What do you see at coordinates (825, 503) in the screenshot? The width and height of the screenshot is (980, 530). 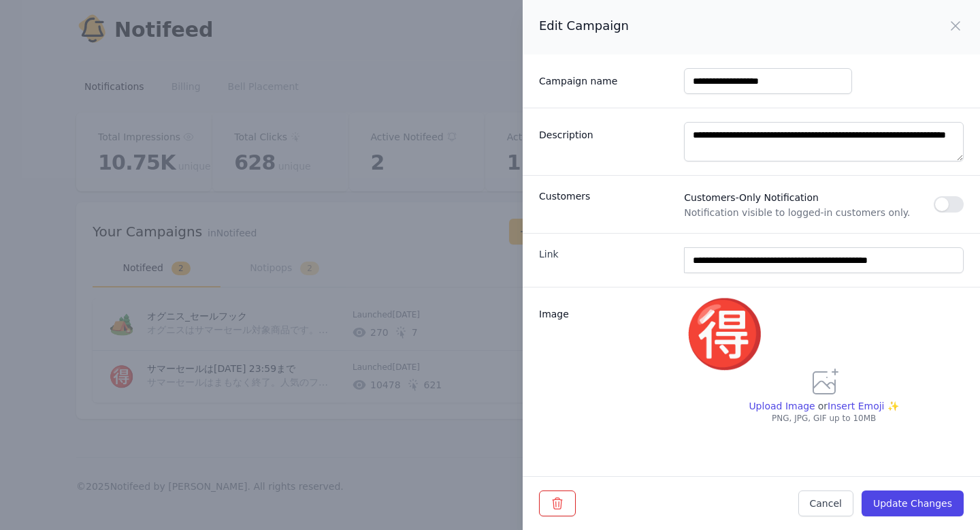 I see `button: Cancel` at bounding box center [825, 503].